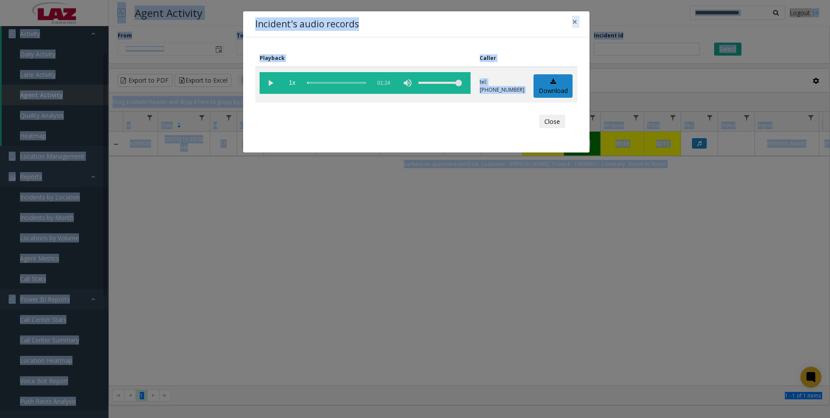 The width and height of the screenshot is (830, 418). What do you see at coordinates (440, 83) in the screenshot?
I see `div: volume level` at bounding box center [440, 83].